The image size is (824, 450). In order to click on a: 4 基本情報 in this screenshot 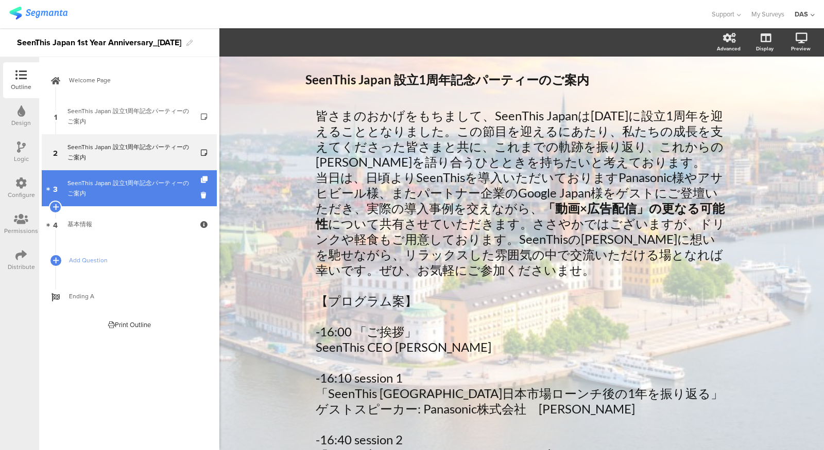, I will do `click(129, 224)`.